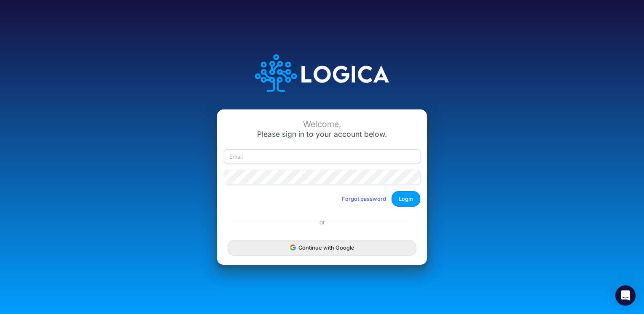 This screenshot has height=314, width=644. I want to click on div: Open Intercom Messenger, so click(626, 296).